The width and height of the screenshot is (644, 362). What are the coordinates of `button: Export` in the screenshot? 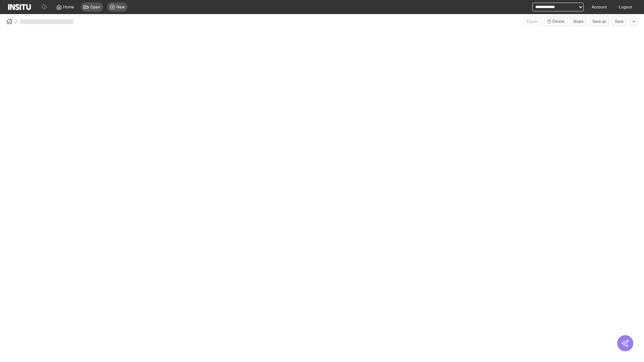 It's located at (532, 21).